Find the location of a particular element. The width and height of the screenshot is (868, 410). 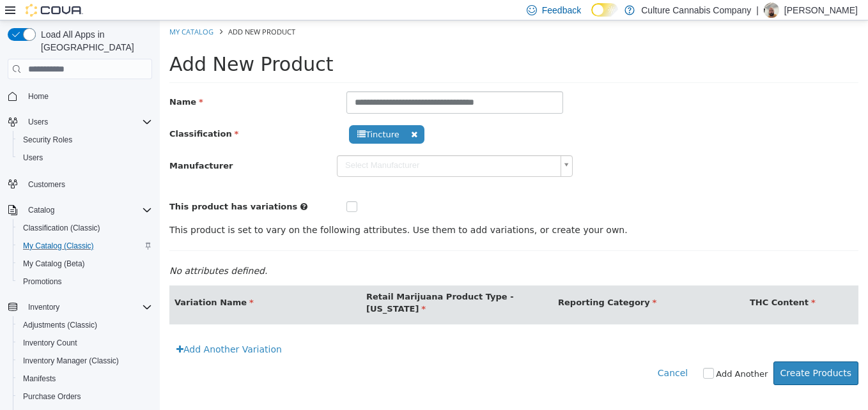

span: Tincture is located at coordinates (227, 114).